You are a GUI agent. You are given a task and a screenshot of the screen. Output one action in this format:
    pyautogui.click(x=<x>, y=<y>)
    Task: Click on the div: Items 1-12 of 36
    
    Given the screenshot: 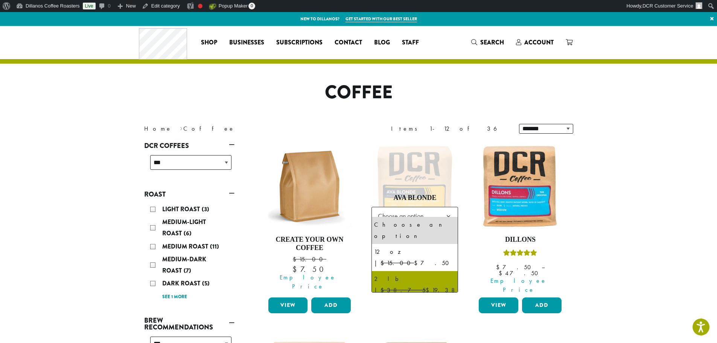 What is the action you would take?
    pyautogui.click(x=449, y=129)
    